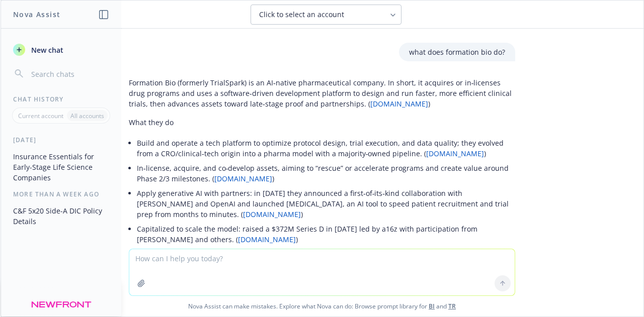 The image size is (644, 317). Describe the element at coordinates (69, 74) in the screenshot. I see `input: Search chats` at that location.